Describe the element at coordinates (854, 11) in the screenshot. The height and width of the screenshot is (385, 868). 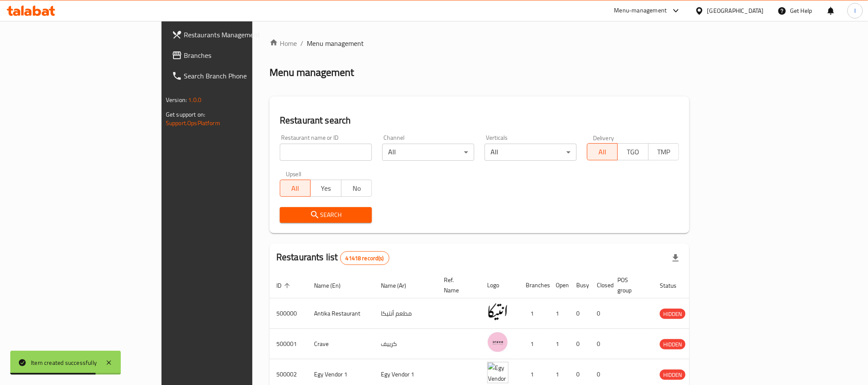
I see `span: I` at that location.